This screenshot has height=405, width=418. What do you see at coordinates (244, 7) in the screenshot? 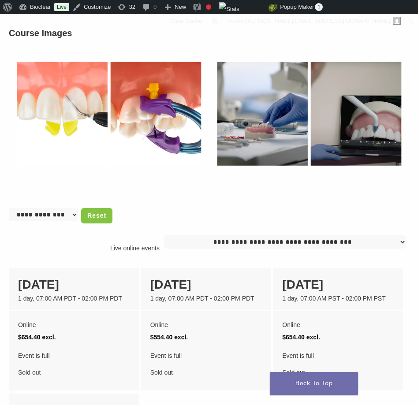
I see `img: Views over 48 hours. Click for more Jetpack Stats.` at bounding box center [244, 7].